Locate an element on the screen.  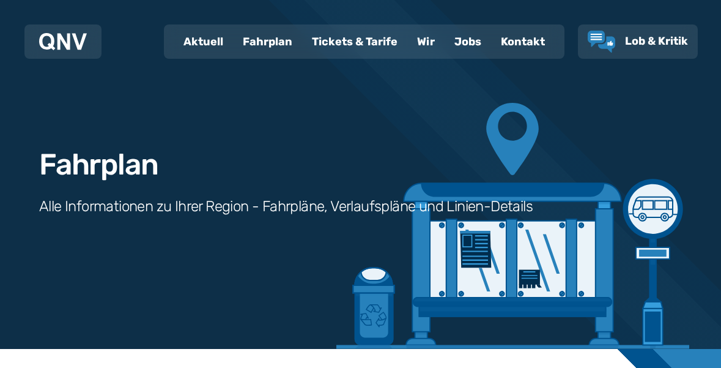
a: Jobs is located at coordinates (468, 42).